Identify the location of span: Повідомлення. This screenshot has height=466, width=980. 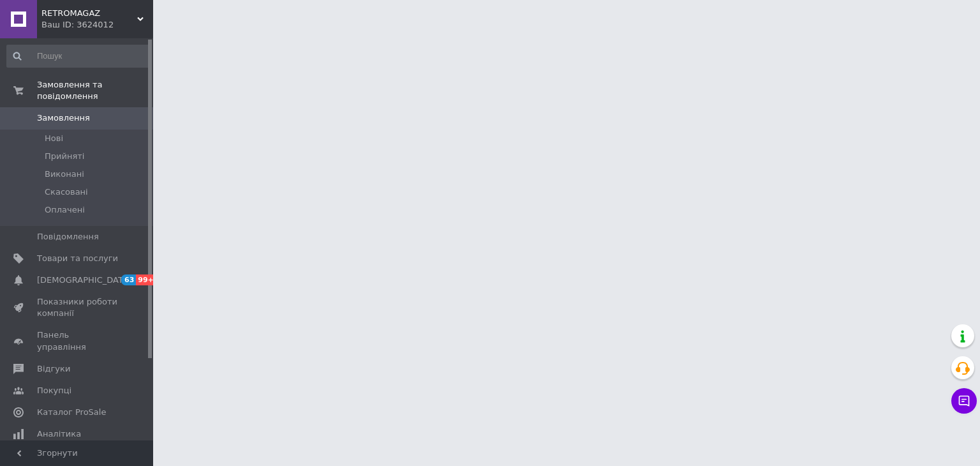
(68, 237).